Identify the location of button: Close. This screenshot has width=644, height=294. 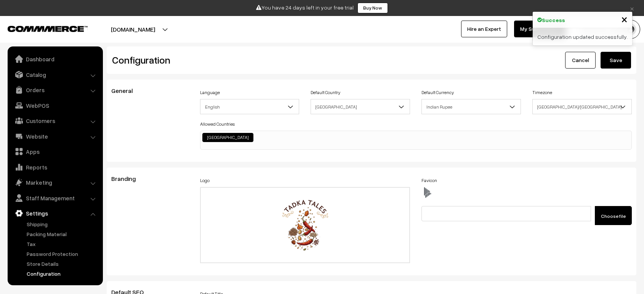
(624, 19).